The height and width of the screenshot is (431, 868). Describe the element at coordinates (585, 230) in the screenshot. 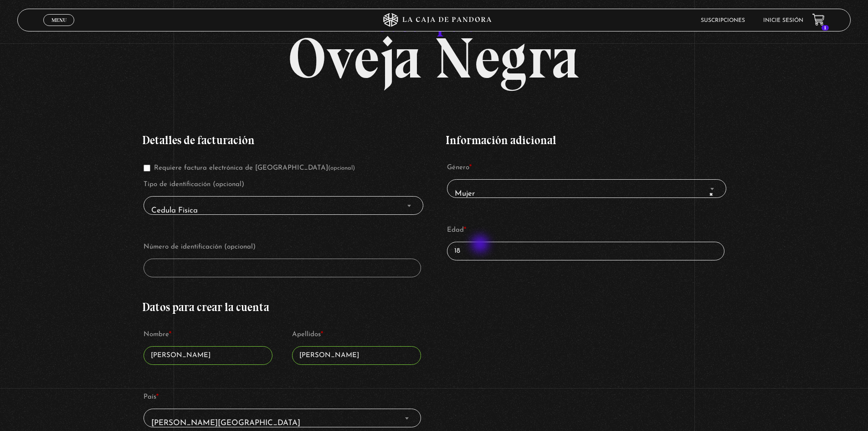

I see `label: Edad` at that location.